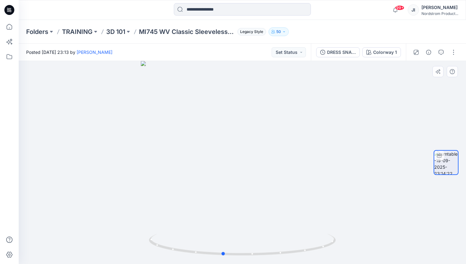 Image resolution: width=466 pixels, height=264 pixels. Describe the element at coordinates (338, 52) in the screenshot. I see `button: DRESS SNAPSHOT` at that location.